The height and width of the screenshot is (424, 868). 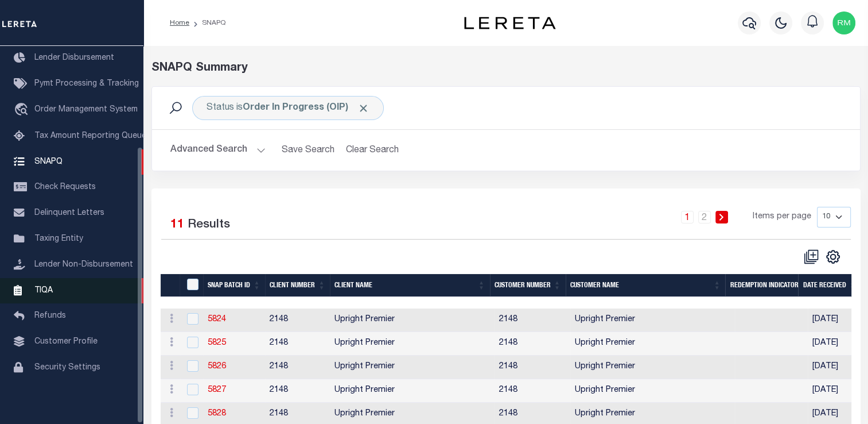 I want to click on img: logo-dark.svg, so click(x=510, y=23).